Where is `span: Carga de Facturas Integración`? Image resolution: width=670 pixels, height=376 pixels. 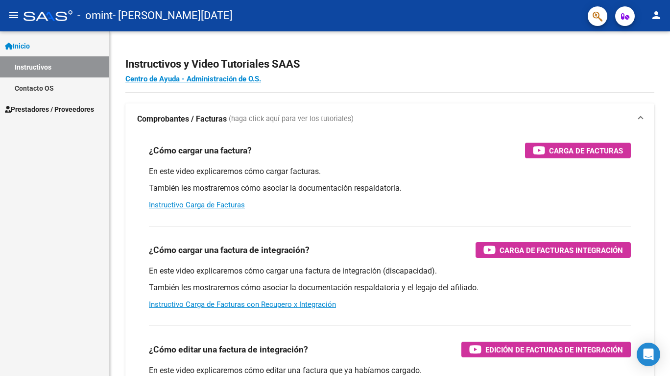
span: Carga de Facturas Integración is located at coordinates (561, 250).